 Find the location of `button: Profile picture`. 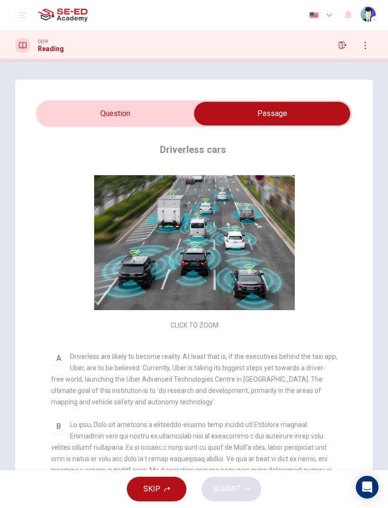

button: Profile picture is located at coordinates (368, 14).